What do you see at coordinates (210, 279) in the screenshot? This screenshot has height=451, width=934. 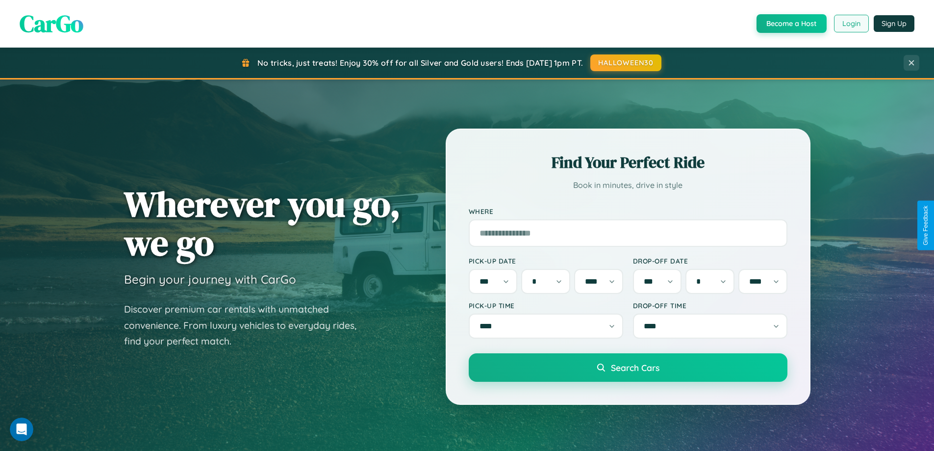 I see `h3: Begin your journey with CarGo` at bounding box center [210, 279].